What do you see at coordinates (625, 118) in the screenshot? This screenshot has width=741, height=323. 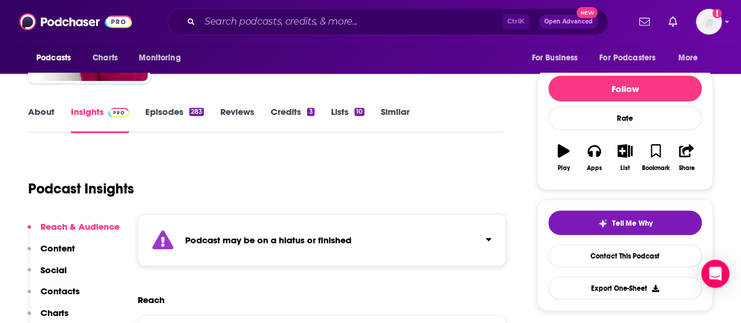 I see `div: Rate` at bounding box center [625, 118].